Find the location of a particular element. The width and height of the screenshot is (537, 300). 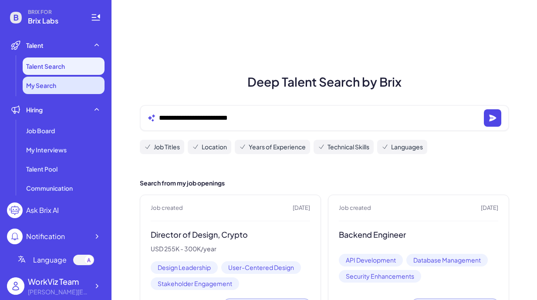

span: Languages is located at coordinates (407, 147).